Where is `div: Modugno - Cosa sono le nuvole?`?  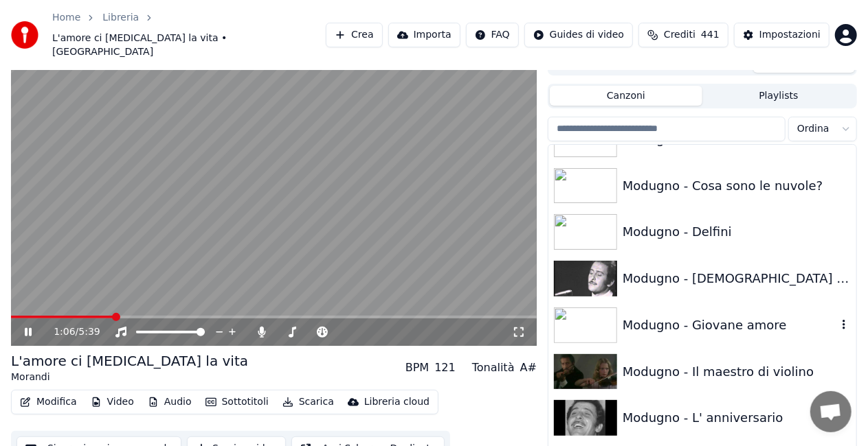 div: Modugno - Cosa sono le nuvole? is located at coordinates (737, 186).